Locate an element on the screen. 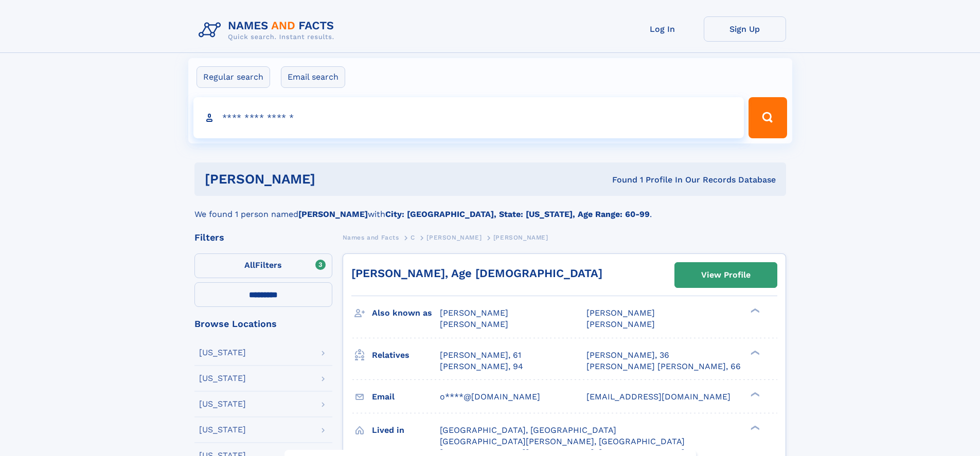  div: Found 1 Profile In Our Records Database is located at coordinates (619, 180).